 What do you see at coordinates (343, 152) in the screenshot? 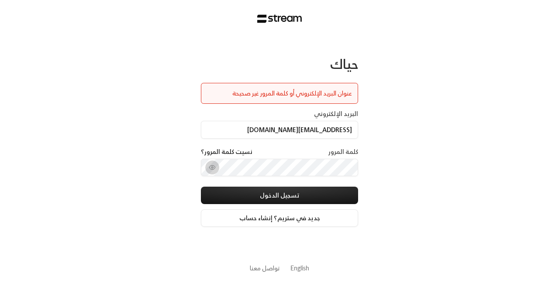
I see `label: كلمة المرور` at bounding box center [343, 152].